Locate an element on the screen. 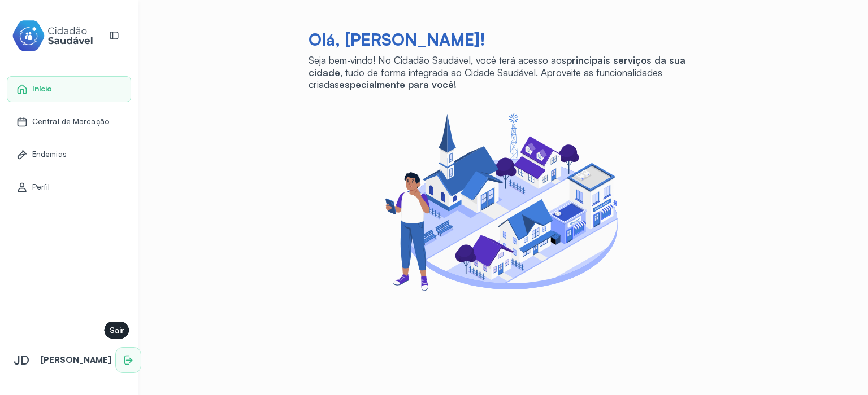 The image size is (868, 395). span: Central de Marcação is located at coordinates (71, 122).